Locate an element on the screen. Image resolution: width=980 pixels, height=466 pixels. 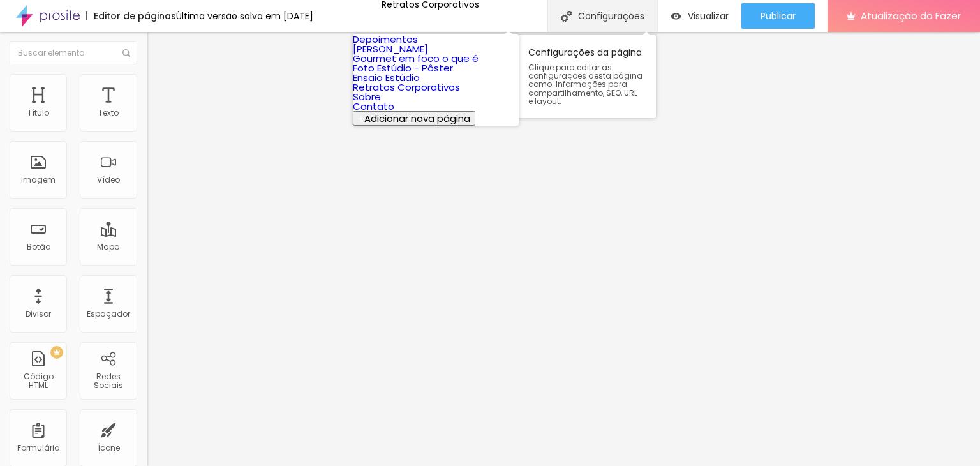
font: Gourmet em foco o que é is located at coordinates (415, 58).